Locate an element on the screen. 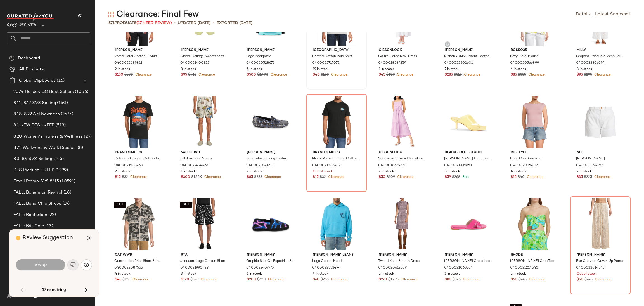  span: Outdoors Graphic Cotton T-Shirt is located at coordinates (138, 159).